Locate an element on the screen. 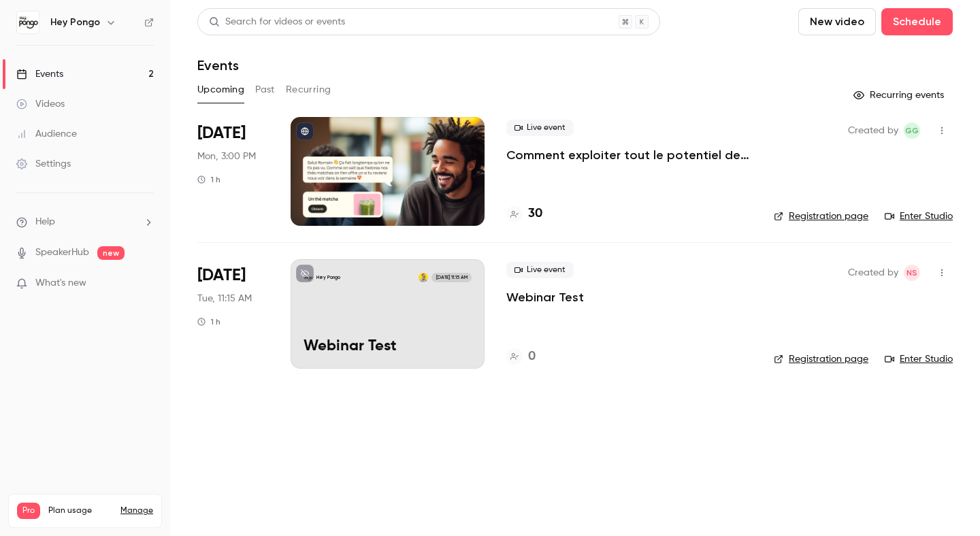 The width and height of the screenshot is (980, 536). span: Help is located at coordinates (45, 222).